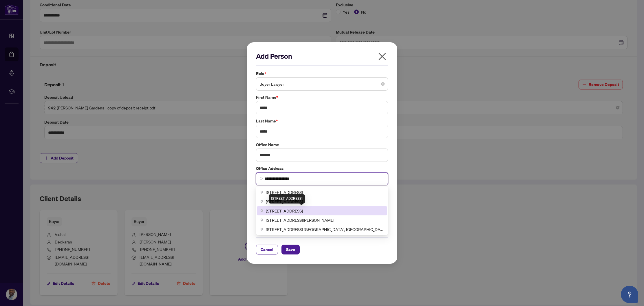  What do you see at coordinates (322, 73) in the screenshot?
I see `label: Role` at bounding box center [322, 73].